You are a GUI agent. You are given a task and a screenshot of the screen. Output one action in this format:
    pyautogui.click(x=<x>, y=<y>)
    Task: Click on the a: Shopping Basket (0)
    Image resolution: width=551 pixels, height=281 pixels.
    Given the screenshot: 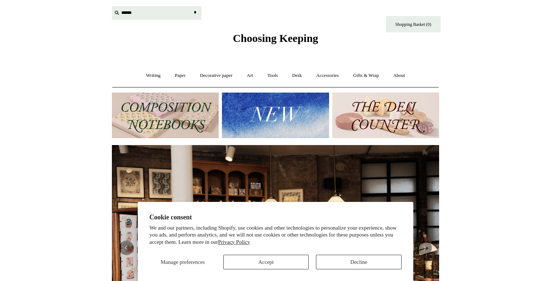 What is the action you would take?
    pyautogui.click(x=413, y=24)
    